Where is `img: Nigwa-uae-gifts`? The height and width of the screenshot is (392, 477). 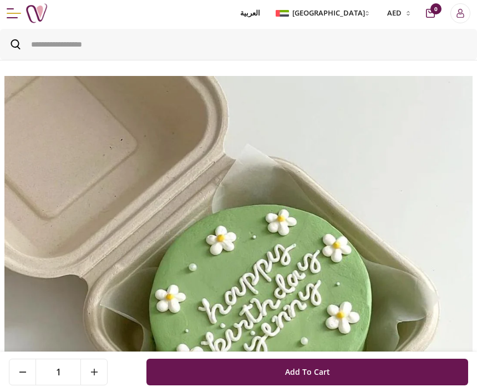
img: Nigwa-uae-gifts is located at coordinates (37, 13).